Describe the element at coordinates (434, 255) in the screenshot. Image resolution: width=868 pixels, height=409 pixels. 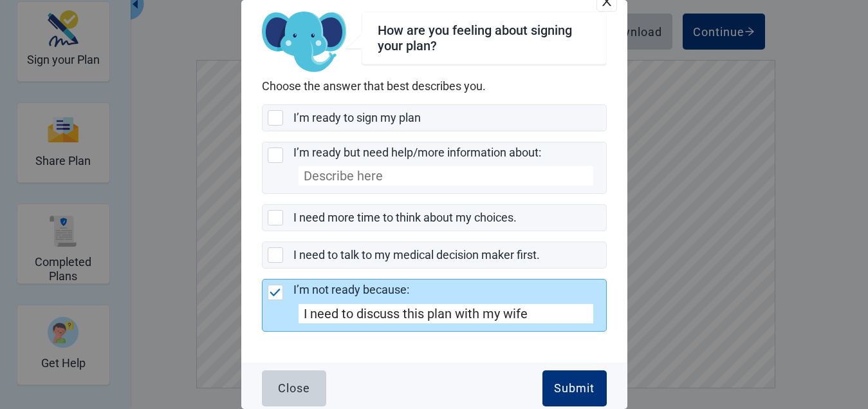
I see `div: I need to talk to my medical decision maker first., checkbox, not selected` at that location.